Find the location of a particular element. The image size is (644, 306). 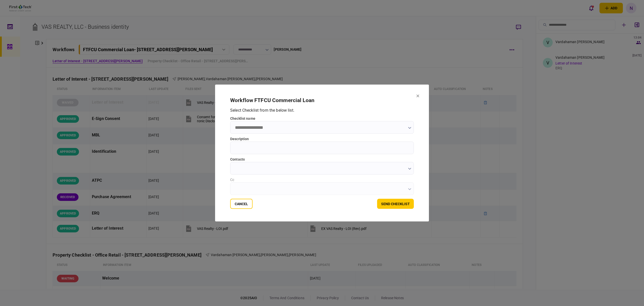

input: contacts is located at coordinates (322, 168).